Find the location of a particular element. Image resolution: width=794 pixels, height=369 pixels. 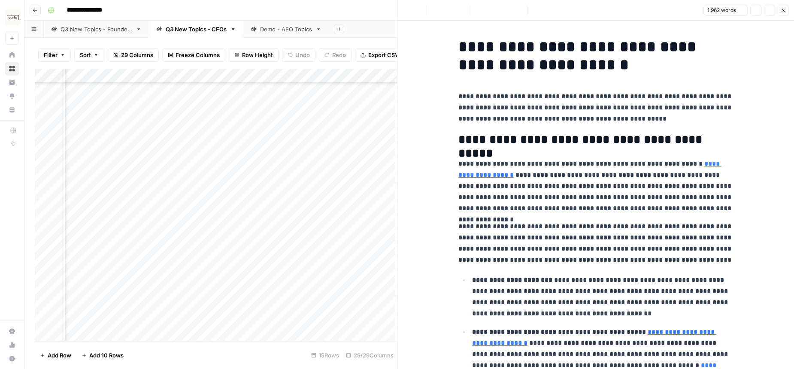

span: Row Height is located at coordinates (257, 55).